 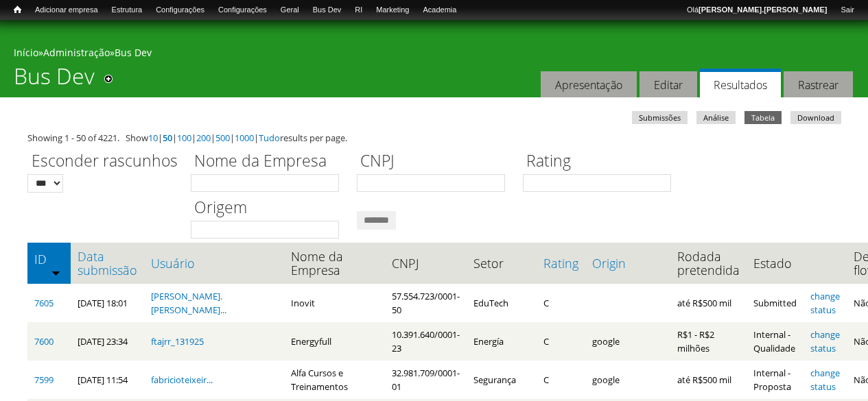 What do you see at coordinates (708, 341) in the screenshot?
I see `td: R$1 - R$2 milhões` at bounding box center [708, 341].